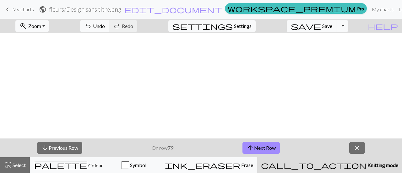 The image size is (402, 173). I want to click on span: highlight_alt, so click(8, 165).